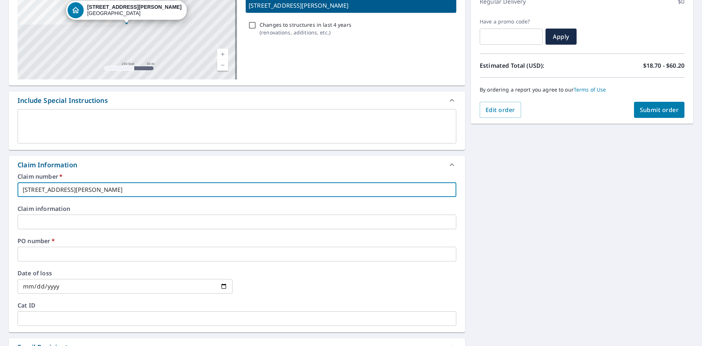 The image size is (702, 346). What do you see at coordinates (237, 176) in the screenshot?
I see `label: Claim number` at bounding box center [237, 176].